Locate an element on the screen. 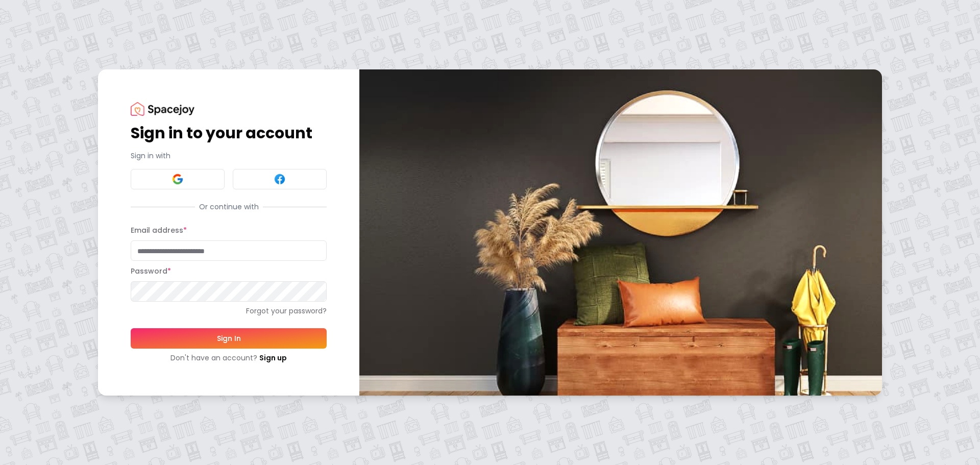  h1: Sign in to your account is located at coordinates (229, 133).